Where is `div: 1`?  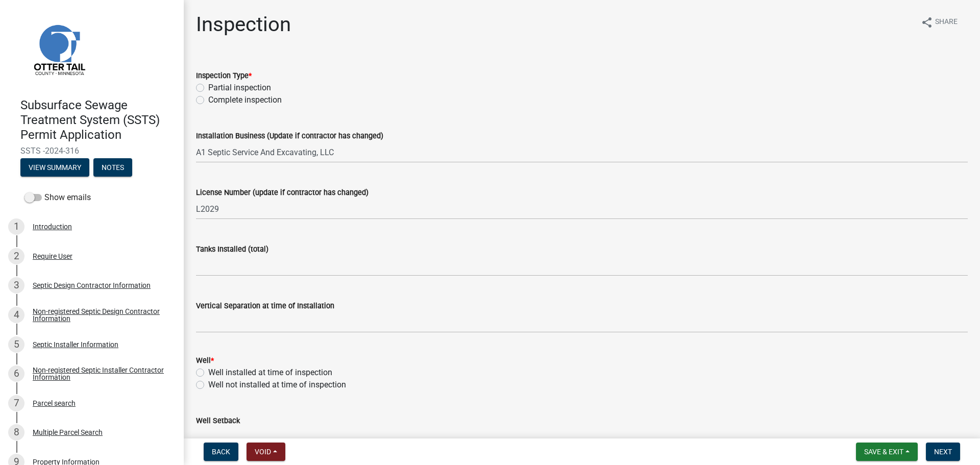 div: 1 is located at coordinates (16, 227).